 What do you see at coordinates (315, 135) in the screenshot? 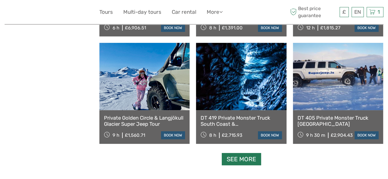
I see `span: 9 h 30 m` at bounding box center [315, 135].